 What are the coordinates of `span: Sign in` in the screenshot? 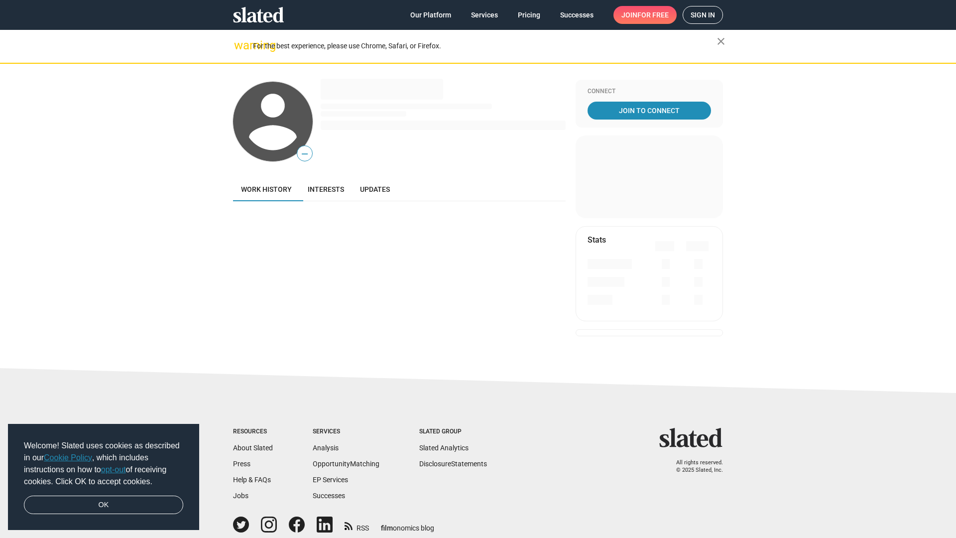 It's located at (703, 15).